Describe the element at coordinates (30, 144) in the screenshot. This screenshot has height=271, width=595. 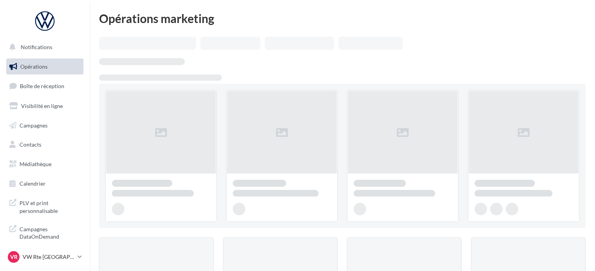
I see `span: Contacts` at that location.